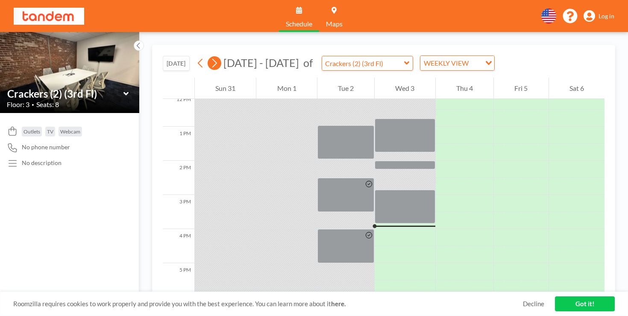 The image size is (628, 316). What do you see at coordinates (268, 304) in the screenshot?
I see `span: Roomzilla requires cookies to work properly and provide you with the best experience. You can lea...` at bounding box center [268, 304].